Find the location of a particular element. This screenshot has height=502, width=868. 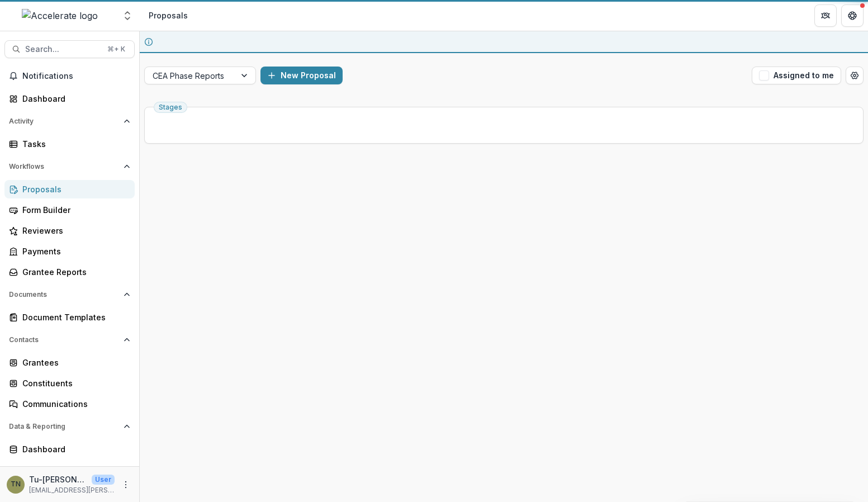

a: Constituents is located at coordinates (69, 383).